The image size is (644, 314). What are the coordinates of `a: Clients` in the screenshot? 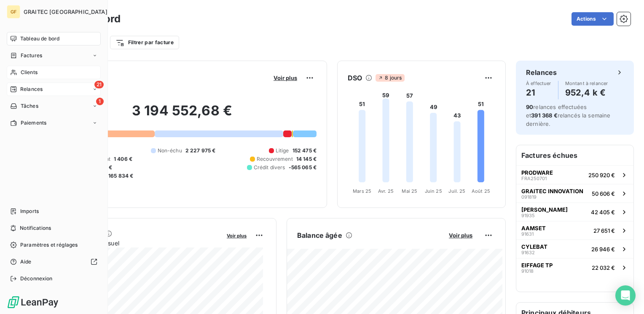 It's located at (53, 72).